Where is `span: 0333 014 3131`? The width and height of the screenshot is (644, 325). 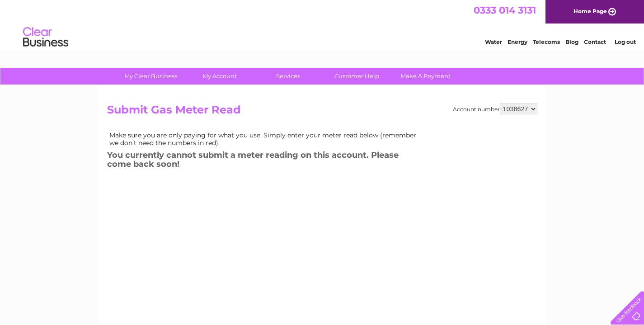 span: 0333 014 3131 is located at coordinates (505, 10).